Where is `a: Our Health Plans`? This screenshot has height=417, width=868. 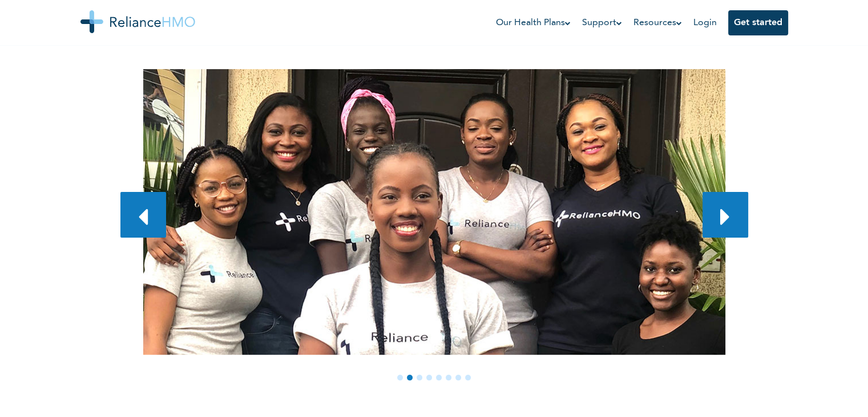 a: Our Health Plans is located at coordinates (533, 23).